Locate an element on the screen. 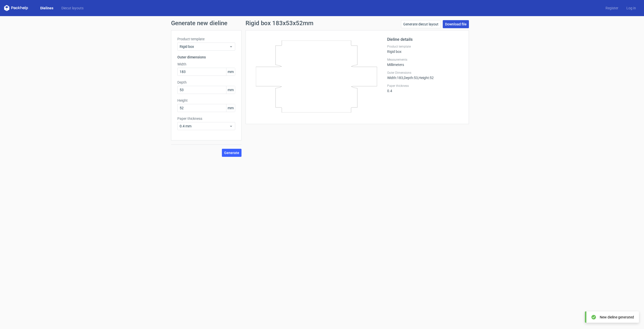  h1: Generate new dieline is located at coordinates (322, 23).